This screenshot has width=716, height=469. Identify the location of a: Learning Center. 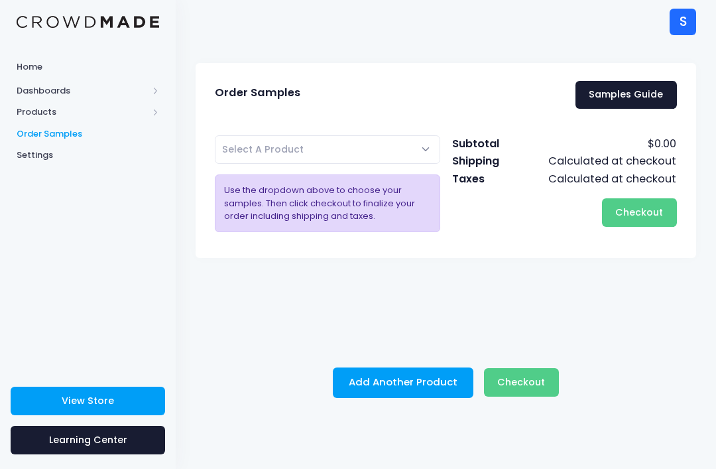
(88, 440).